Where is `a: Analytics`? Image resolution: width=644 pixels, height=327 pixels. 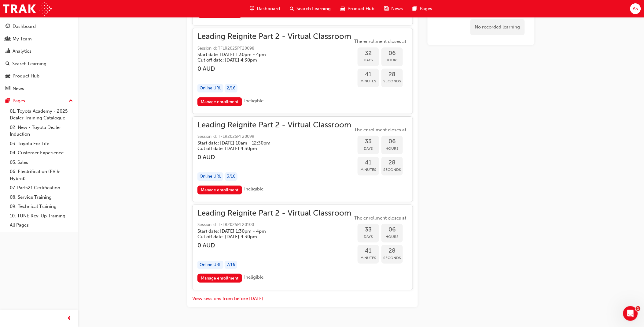 a: Analytics is located at coordinates (39, 51).